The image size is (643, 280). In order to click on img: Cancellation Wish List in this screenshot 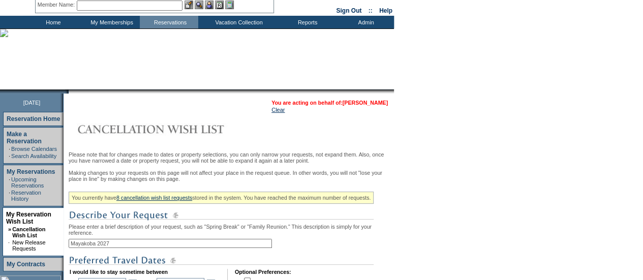, I will do `click(170, 129)`.